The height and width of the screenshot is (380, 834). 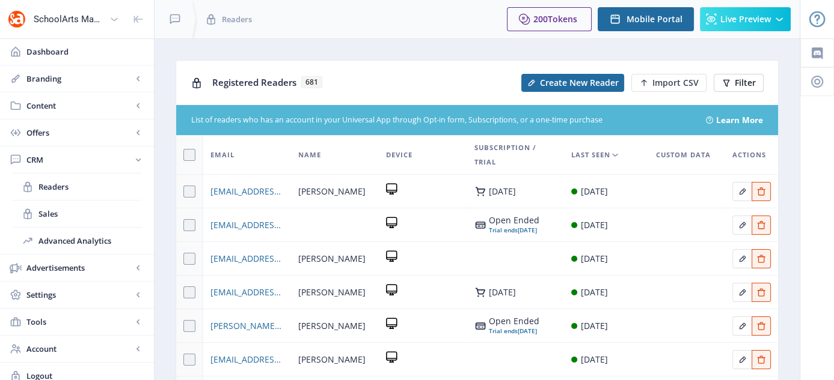 I want to click on button: Create New Reader, so click(x=572, y=83).